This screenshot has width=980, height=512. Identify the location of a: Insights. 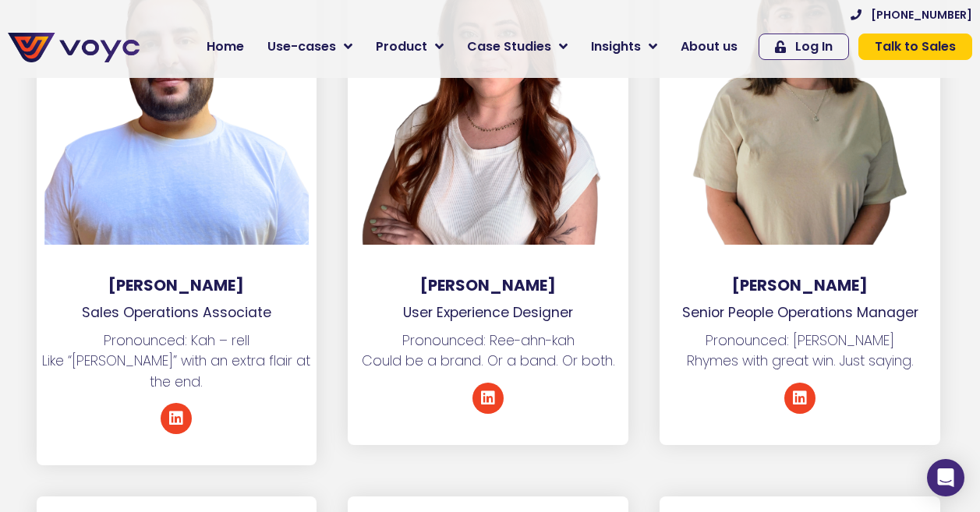
(624, 47).